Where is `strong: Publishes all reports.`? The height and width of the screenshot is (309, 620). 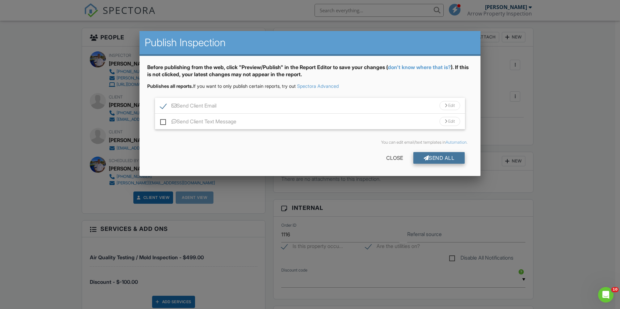 strong: Publishes all reports. is located at coordinates (170, 86).